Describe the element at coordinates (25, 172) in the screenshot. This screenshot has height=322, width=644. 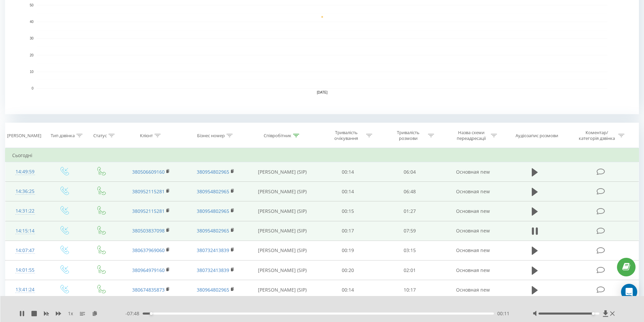
I see `div: 14:49:59` at that location.